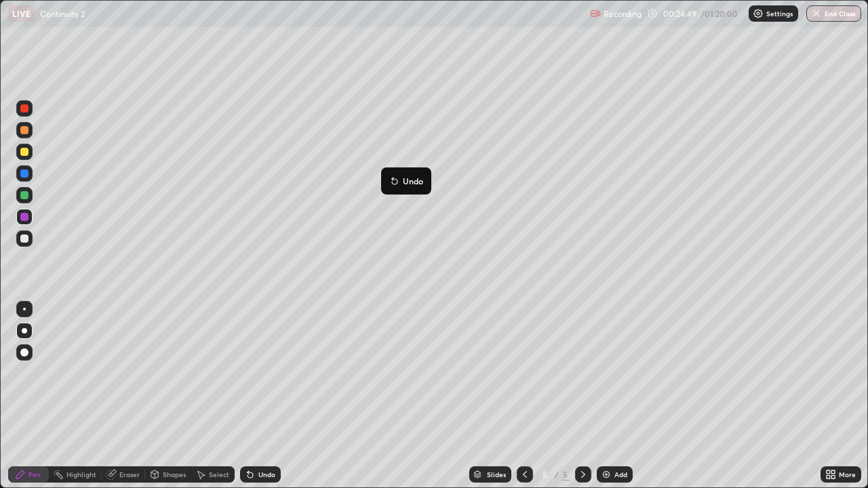 The image size is (868, 488). Describe the element at coordinates (595, 13) in the screenshot. I see `img: recording.375f2c34.svg` at that location.